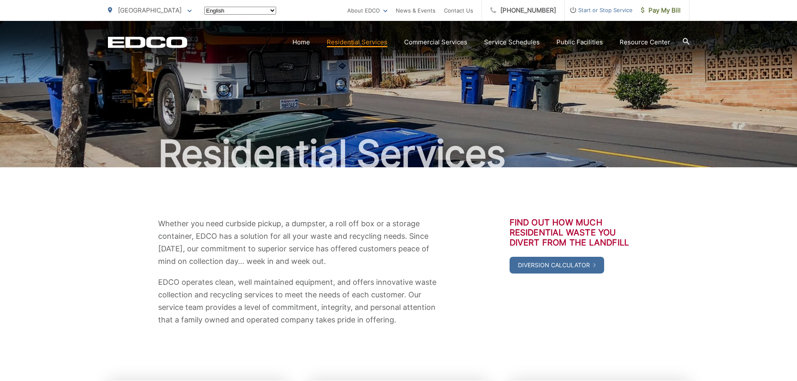 This screenshot has height=381, width=797. What do you see at coordinates (645, 42) in the screenshot?
I see `a: Resource Center` at bounding box center [645, 42].